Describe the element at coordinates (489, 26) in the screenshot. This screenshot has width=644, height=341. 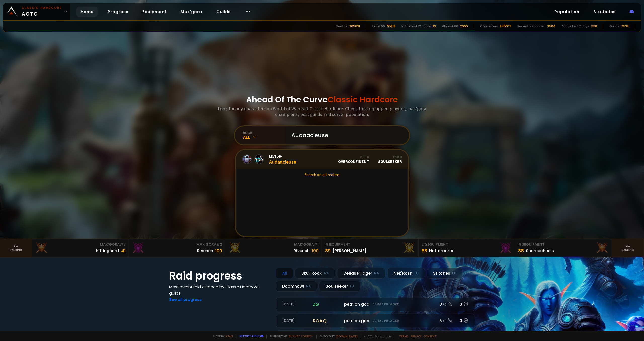
I see `div: Characters` at that location.